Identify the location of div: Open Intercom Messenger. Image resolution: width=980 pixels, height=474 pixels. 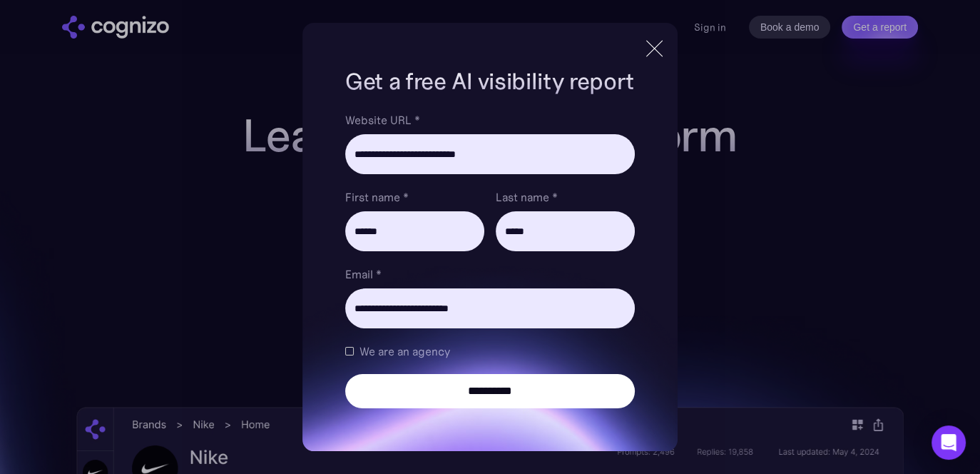
(948, 442).